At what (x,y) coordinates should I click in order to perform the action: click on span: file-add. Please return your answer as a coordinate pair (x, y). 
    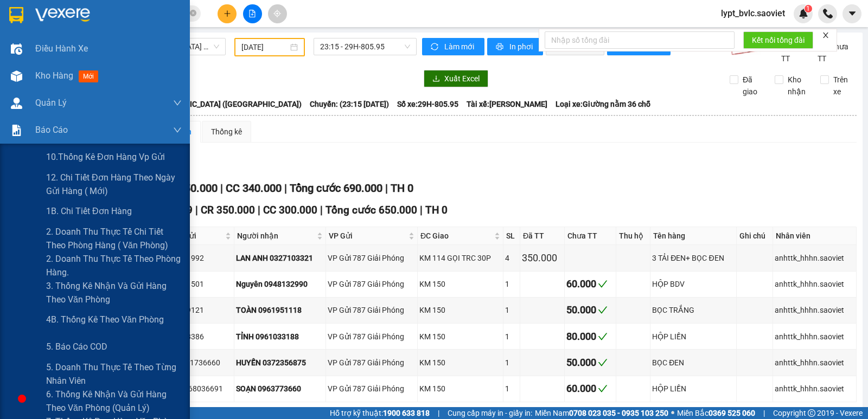
    Looking at the image, I should click on (252, 14).